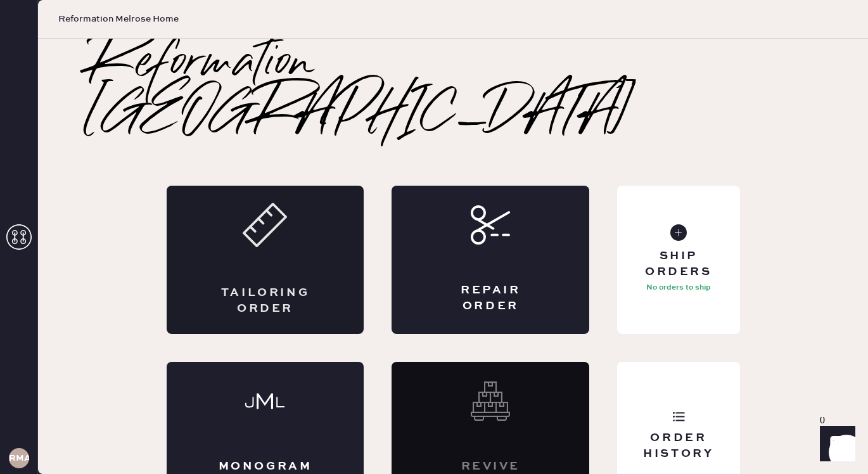 The width and height of the screenshot is (868, 474). I want to click on div: Tailoring Order, so click(265, 301).